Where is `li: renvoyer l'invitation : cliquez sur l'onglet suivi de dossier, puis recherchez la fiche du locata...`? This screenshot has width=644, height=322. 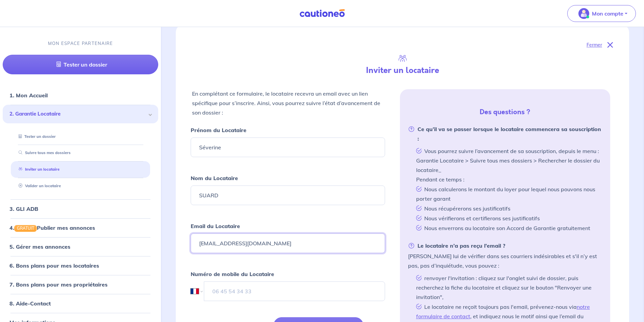
li: renvoyer l'invitation : cliquez sur l'onglet suivi de dossier, puis recherchez la fiche du locata... is located at coordinates (508, 287).